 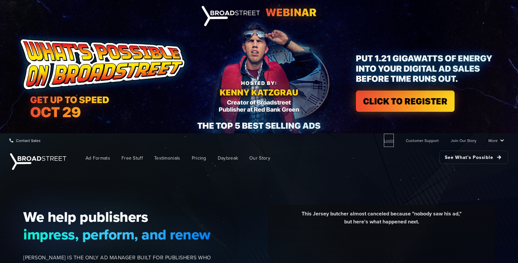 I want to click on a: Testimonials, so click(x=167, y=158).